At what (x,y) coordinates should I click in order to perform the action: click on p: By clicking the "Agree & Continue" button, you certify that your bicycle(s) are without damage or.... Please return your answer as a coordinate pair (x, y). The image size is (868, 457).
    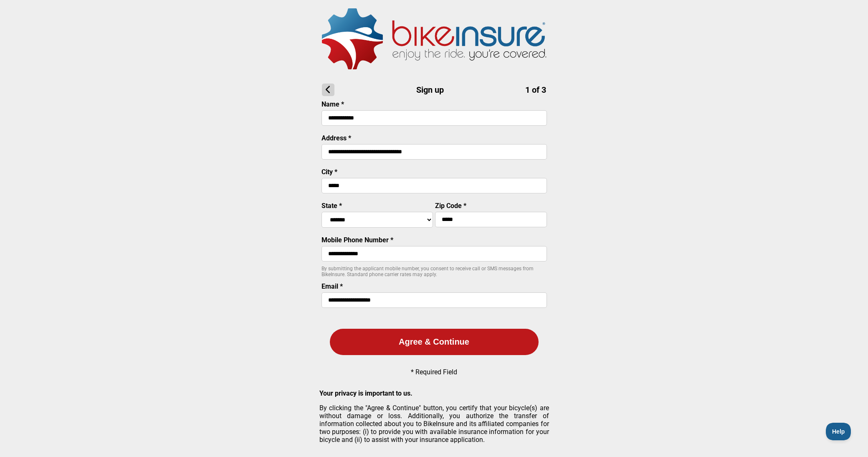
    Looking at the image, I should click on (434, 424).